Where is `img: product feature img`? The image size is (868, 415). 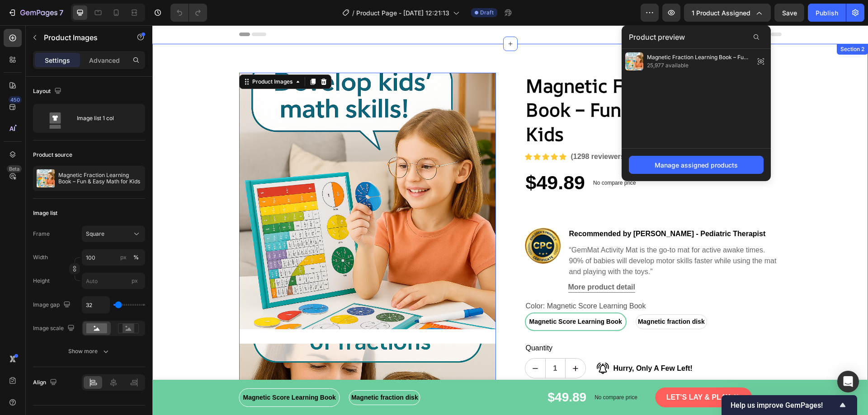
img: product feature img is located at coordinates (46, 179).